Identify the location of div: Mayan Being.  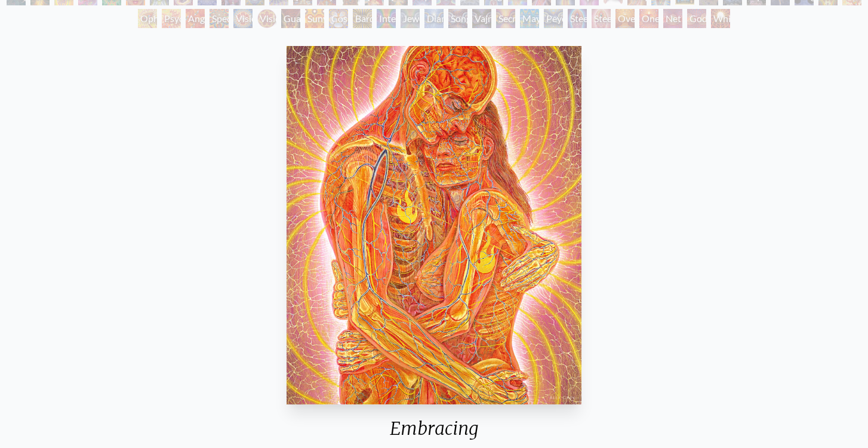
(530, 18).